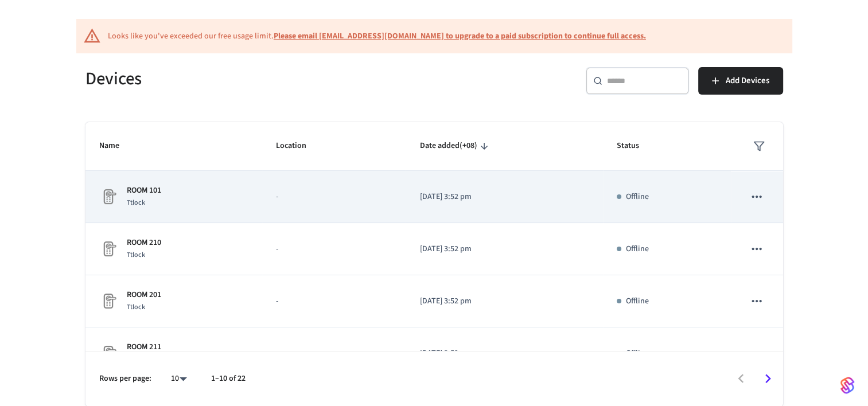 Image resolution: width=868 pixels, height=406 pixels. I want to click on p: 1–10 of 22, so click(228, 378).